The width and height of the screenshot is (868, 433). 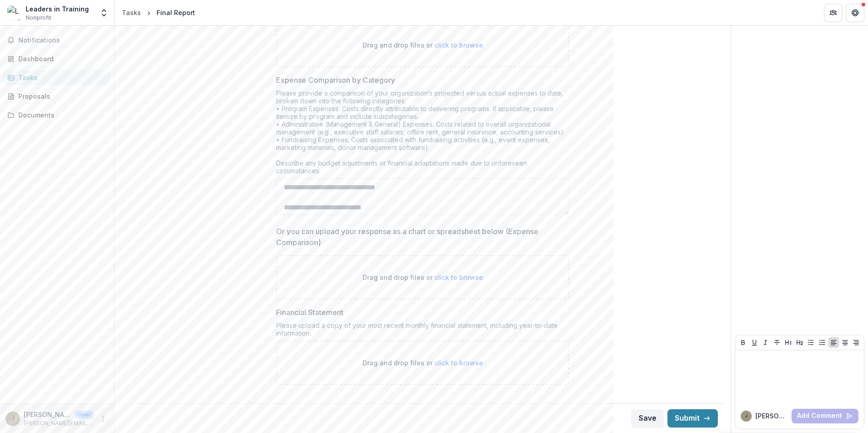 I want to click on div: Final Report, so click(x=175, y=12).